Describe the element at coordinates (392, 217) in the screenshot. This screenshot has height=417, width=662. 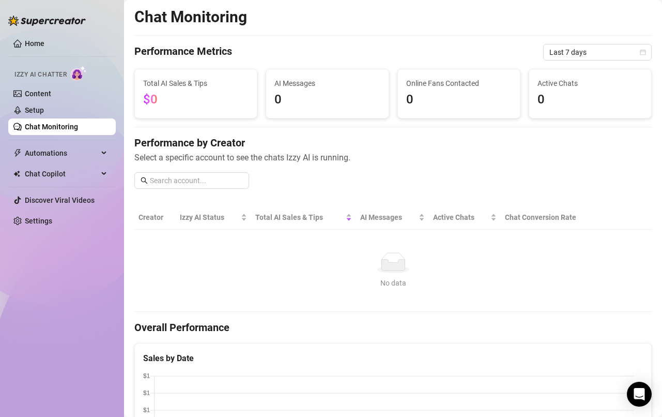
I see `th: AI Messages` at that location.